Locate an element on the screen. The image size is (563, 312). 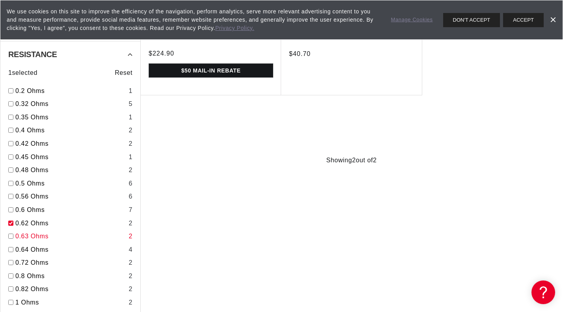
a: 0.32 Ohms is located at coordinates (70, 104).